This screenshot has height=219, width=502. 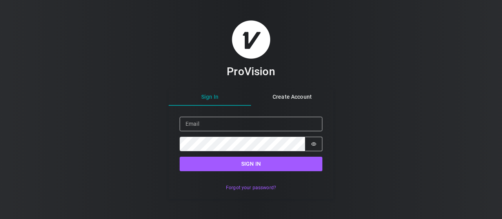 What do you see at coordinates (251, 71) in the screenshot?
I see `h3: ProVision` at bounding box center [251, 71].